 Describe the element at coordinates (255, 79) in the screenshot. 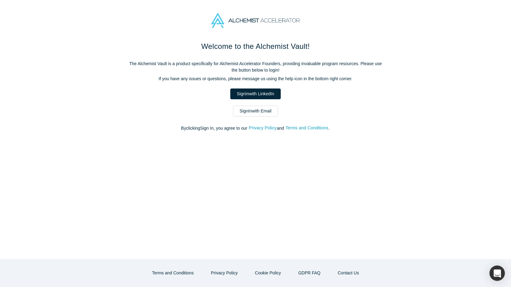

I see `p: If you have any issues or questions, please message us using the help icon in the bottom right co...` at that location.